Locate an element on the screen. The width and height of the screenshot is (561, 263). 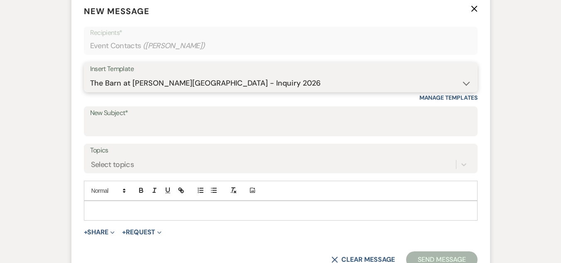
div: Event Contacts is located at coordinates (281, 46).